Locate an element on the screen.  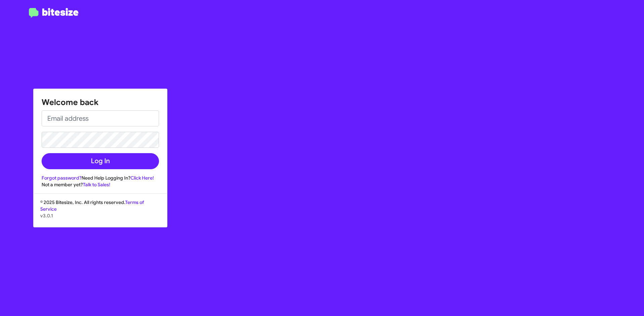
a: Talk to Sales! is located at coordinates (96, 185).